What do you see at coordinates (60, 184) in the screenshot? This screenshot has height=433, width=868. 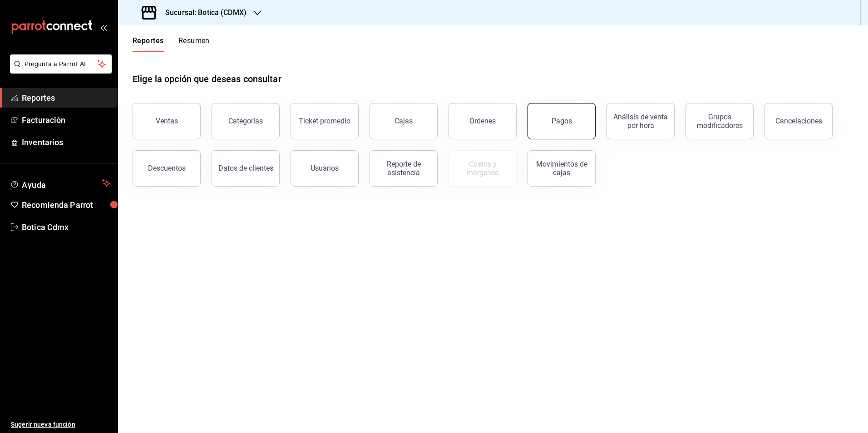 I see `span: Ayuda` at bounding box center [60, 184].